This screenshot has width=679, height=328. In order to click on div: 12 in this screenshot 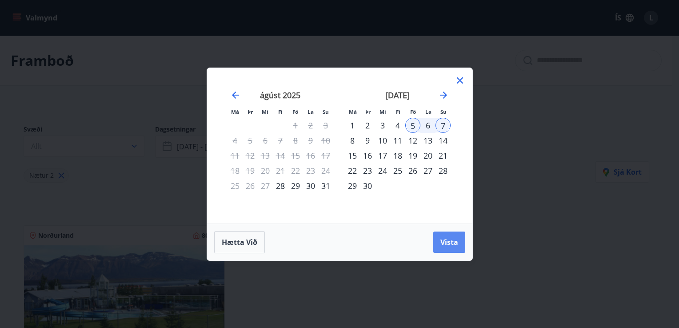, I will do `click(413, 140)`.